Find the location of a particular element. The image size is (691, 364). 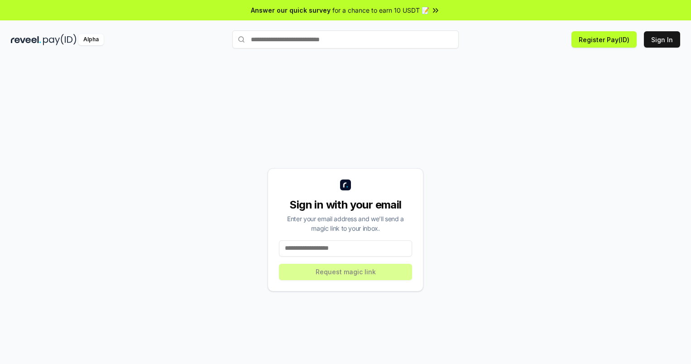

span: for a chance to earn 10 USDT 📝 is located at coordinates (381, 10).